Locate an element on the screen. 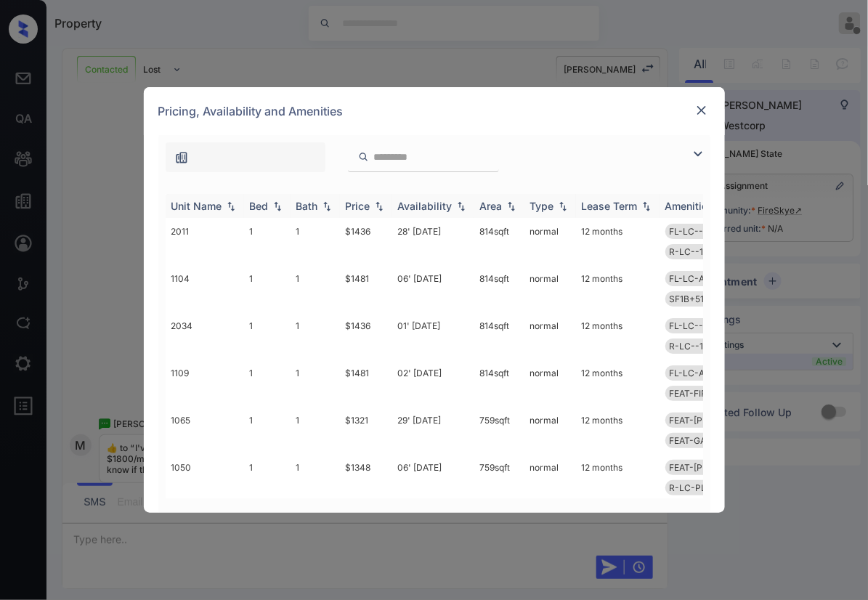 The image size is (868, 600). span: SF1B+51-75 is located at coordinates (694, 298).